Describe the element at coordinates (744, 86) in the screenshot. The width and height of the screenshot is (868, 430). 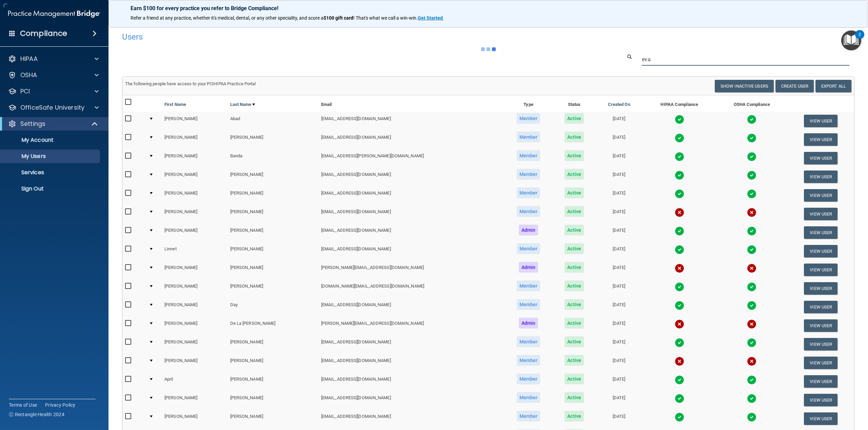
I see `button: Show Inactive Users` at that location.